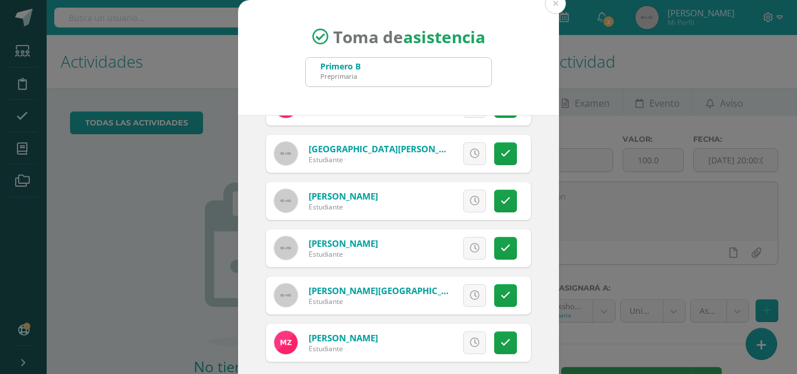 This screenshot has width=797, height=374. What do you see at coordinates (398, 72) in the screenshot?
I see `input: Busca un grado o sección aquí...` at bounding box center [398, 72].